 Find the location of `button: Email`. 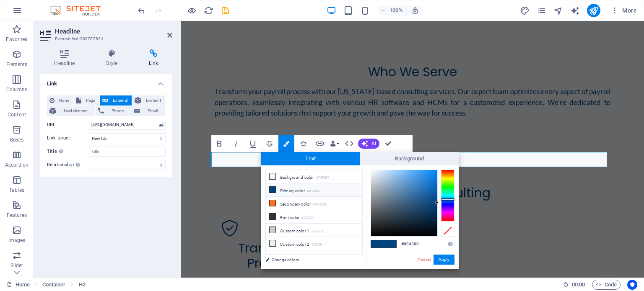

button: Email is located at coordinates (148, 111).